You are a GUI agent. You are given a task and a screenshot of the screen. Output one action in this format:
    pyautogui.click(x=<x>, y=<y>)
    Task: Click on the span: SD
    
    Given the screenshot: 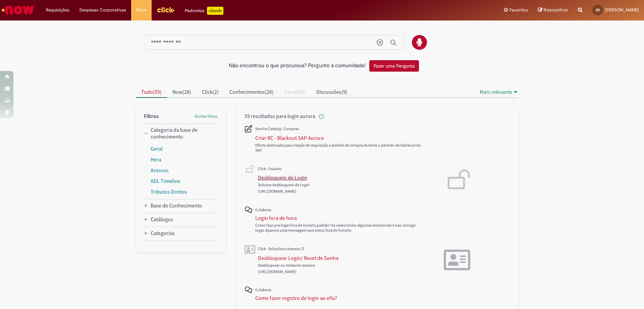 What is the action you would take?
    pyautogui.click(x=598, y=9)
    